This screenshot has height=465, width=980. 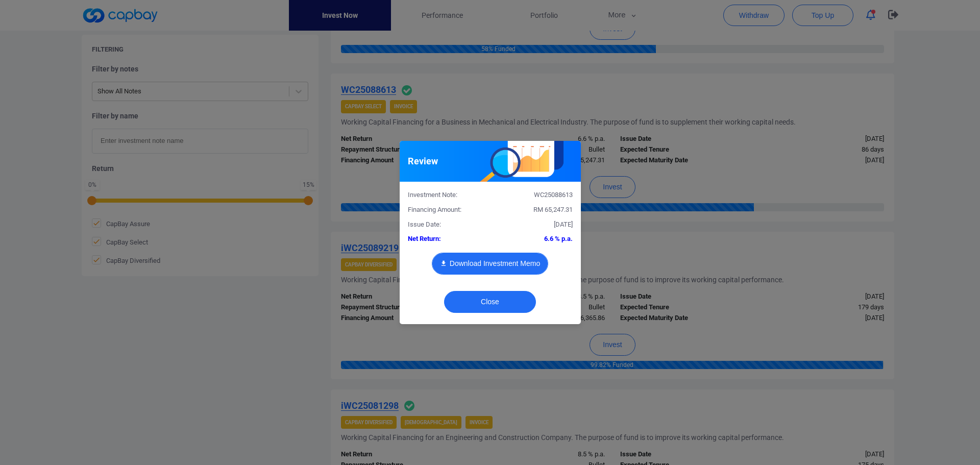 I want to click on div: Issue Date:, so click(x=445, y=225).